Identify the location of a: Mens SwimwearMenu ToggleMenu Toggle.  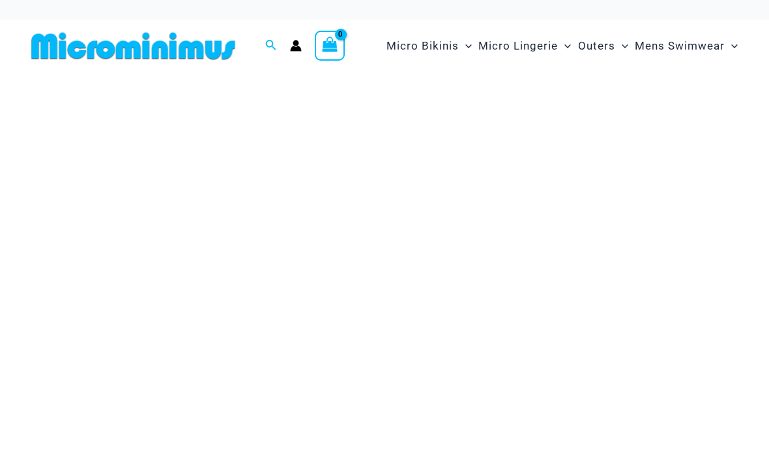
(686, 46).